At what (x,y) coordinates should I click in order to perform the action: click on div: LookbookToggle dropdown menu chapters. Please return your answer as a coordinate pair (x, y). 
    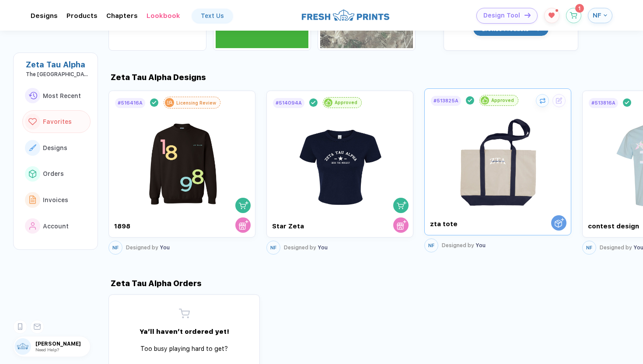
    Looking at the image, I should click on (163, 16).